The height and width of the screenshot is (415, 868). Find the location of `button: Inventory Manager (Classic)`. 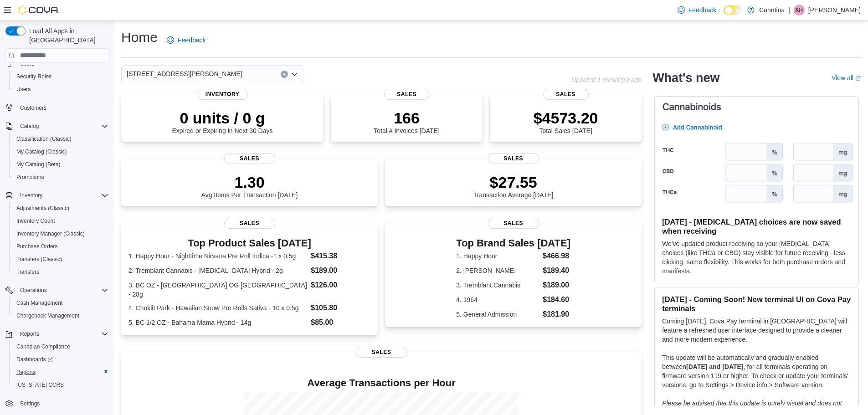

button: Inventory Manager (Classic) is located at coordinates (60, 234).